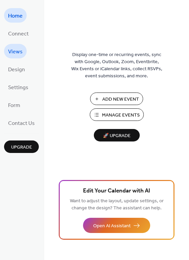  What do you see at coordinates (14, 105) in the screenshot?
I see `span: Form` at bounding box center [14, 105].